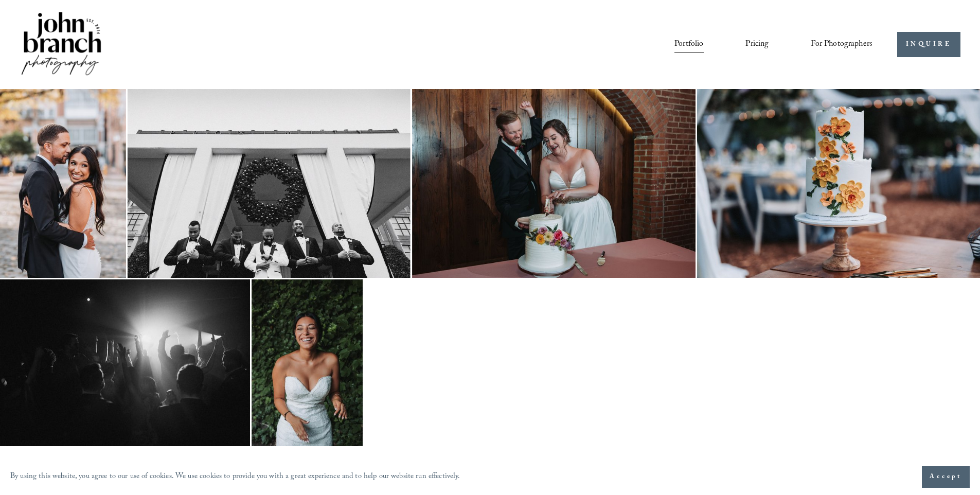 The image size is (980, 495). I want to click on a: Pricing, so click(757, 45).